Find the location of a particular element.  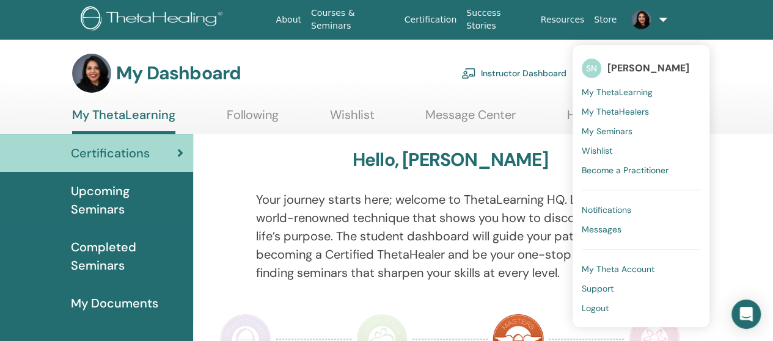

a: My ThetaHealers is located at coordinates (641, 112).